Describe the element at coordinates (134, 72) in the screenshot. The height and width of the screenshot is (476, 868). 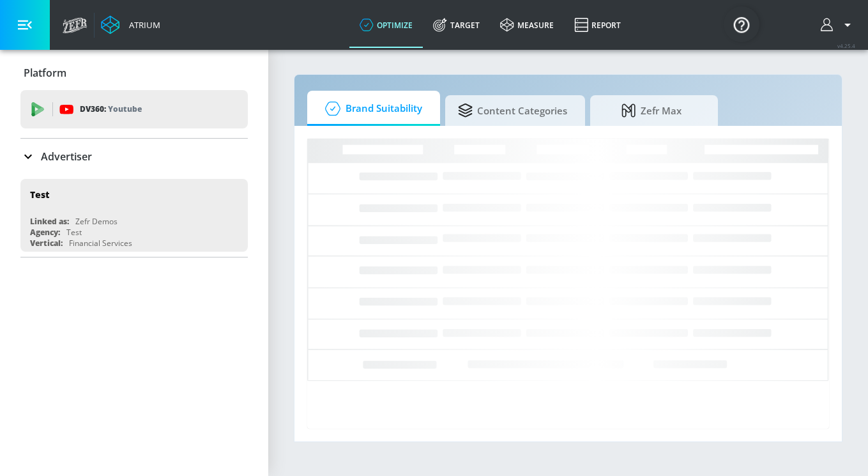
I see `div: Platform` at that location.